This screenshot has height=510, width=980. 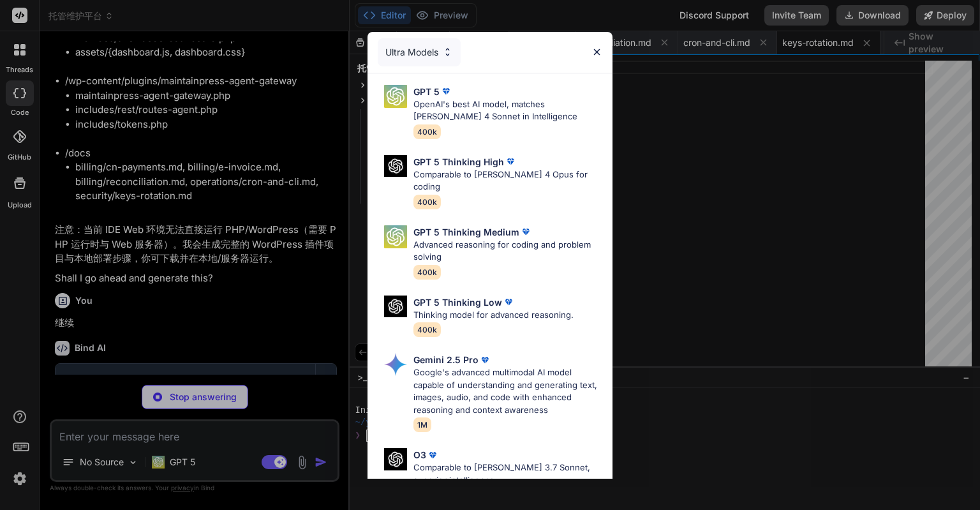 I want to click on p: Gemini 2.5 Pro, so click(x=446, y=359).